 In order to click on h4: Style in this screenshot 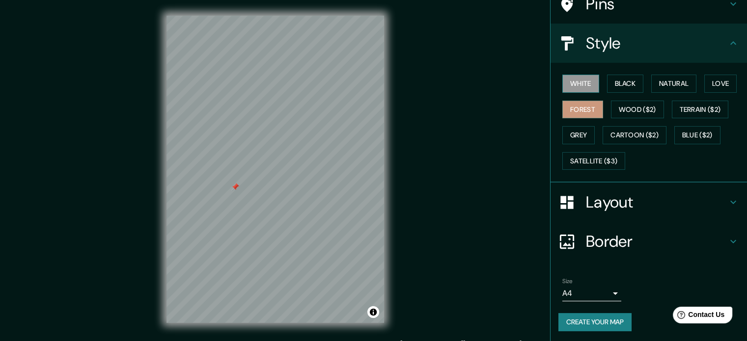, I will do `click(657, 43)`.